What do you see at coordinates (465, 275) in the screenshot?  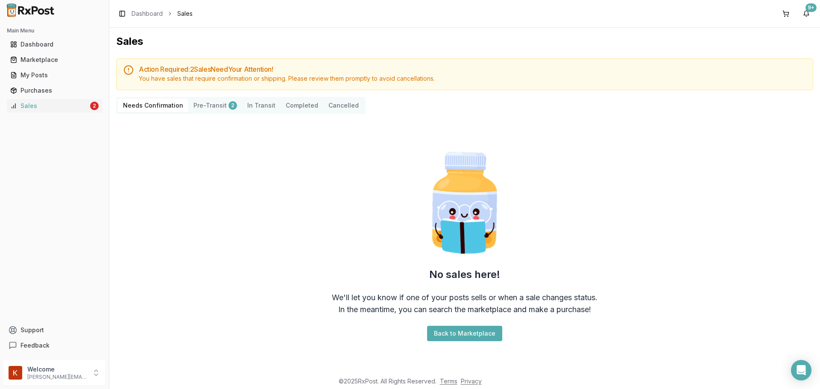 I see `h2: No sales here!` at bounding box center [465, 275].